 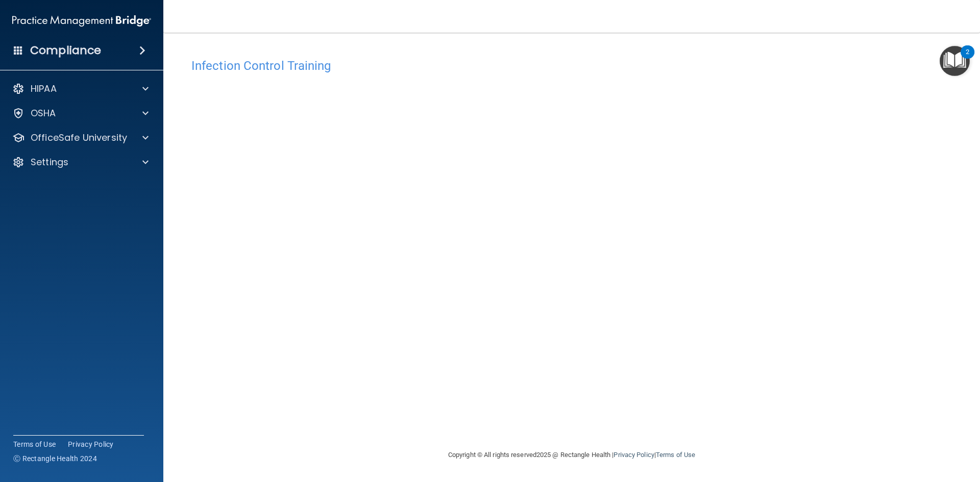 What do you see at coordinates (50, 162) in the screenshot?
I see `p: Settings` at bounding box center [50, 162].